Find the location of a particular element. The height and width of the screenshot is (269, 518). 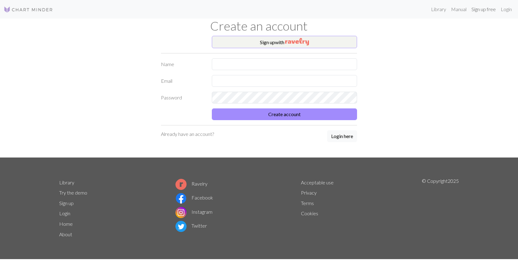

button: Create account is located at coordinates (284, 114).